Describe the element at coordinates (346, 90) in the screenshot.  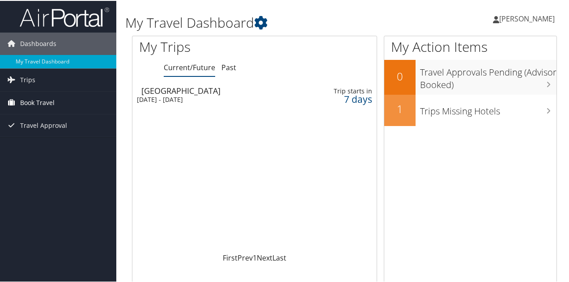
I see `div: Trip starts in` at that location.